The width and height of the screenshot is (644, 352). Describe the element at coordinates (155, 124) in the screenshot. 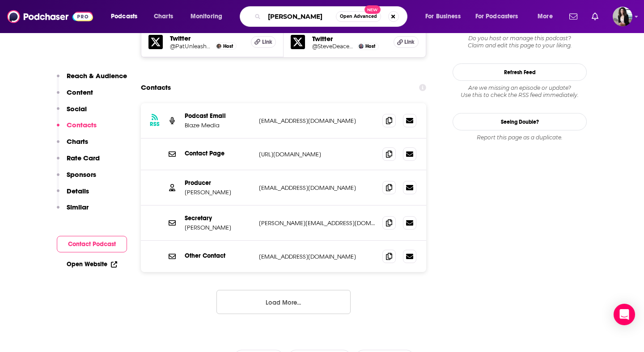

I see `h3: RSS` at that location.